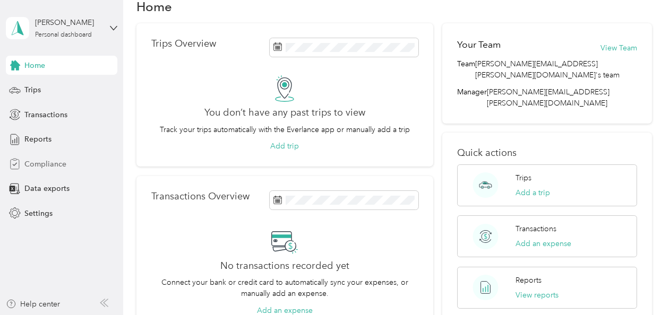 The height and width of the screenshot is (315, 670). I want to click on h2: Your Team, so click(479, 45).